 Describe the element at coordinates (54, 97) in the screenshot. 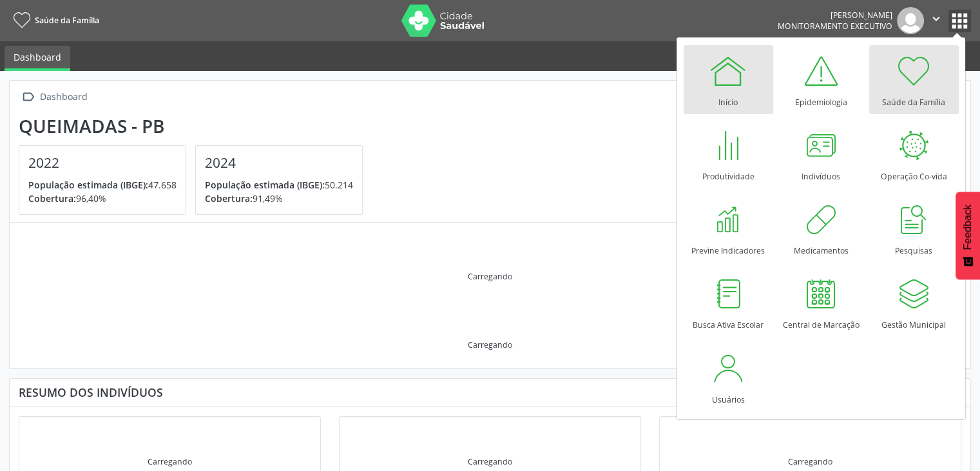

I see `a:  Dashboard` at that location.